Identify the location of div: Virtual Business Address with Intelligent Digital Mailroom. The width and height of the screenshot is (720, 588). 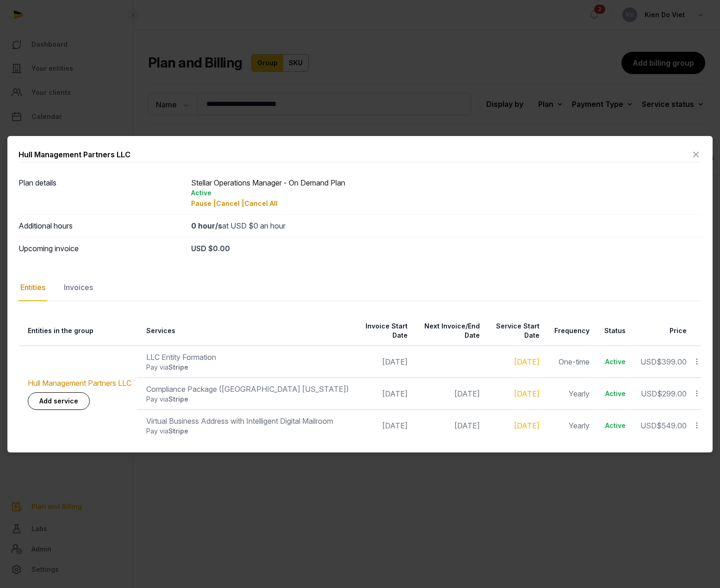
(247, 421).